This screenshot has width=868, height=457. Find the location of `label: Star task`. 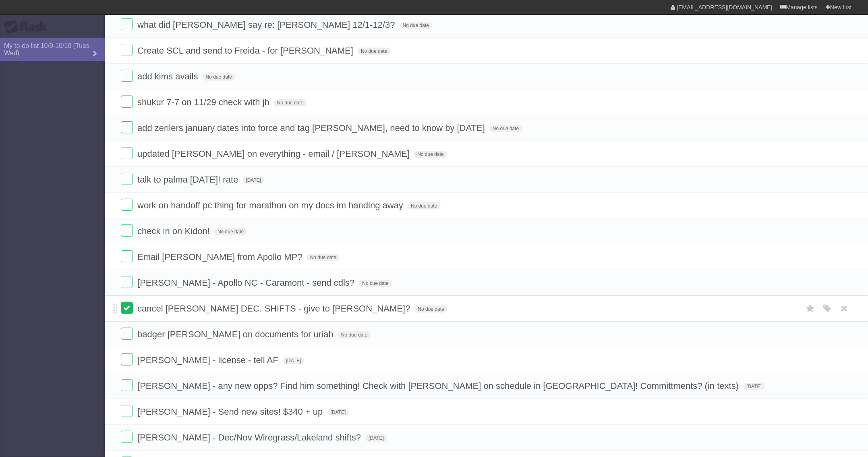

label: Star task is located at coordinates (810, 308).